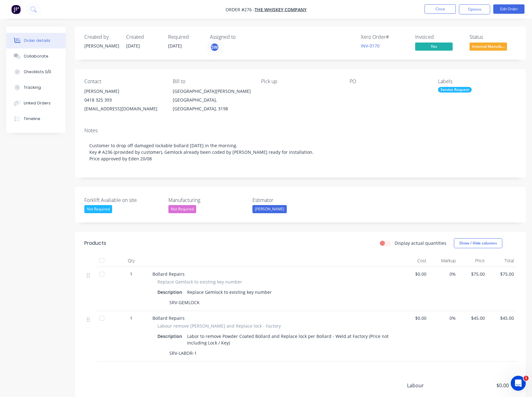  I want to click on div: Order details, so click(37, 40).